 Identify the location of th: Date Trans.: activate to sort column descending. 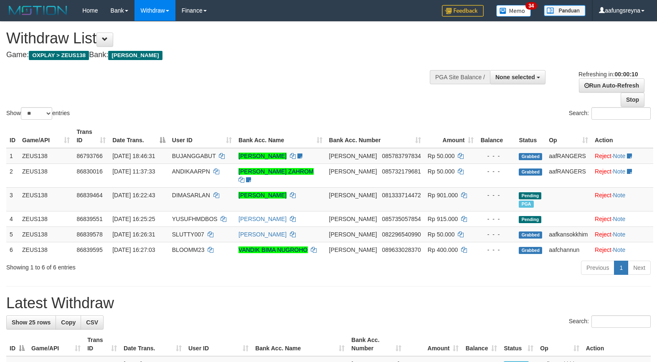
(139, 136).